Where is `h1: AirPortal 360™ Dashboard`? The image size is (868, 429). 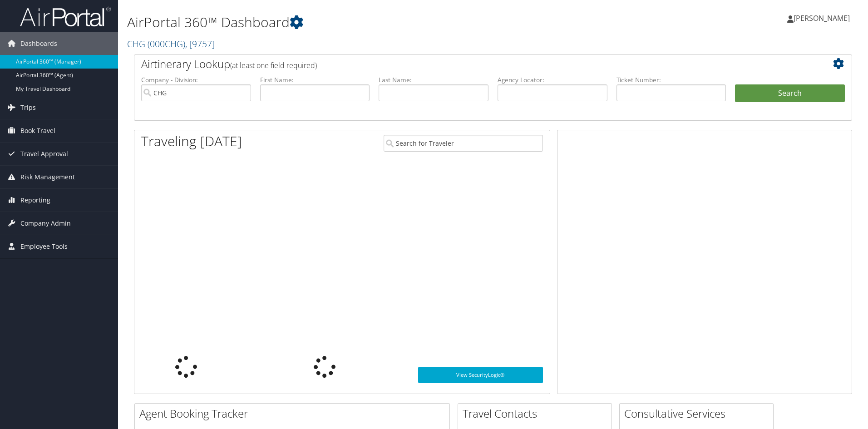 h1: AirPortal 360™ Dashboard is located at coordinates (371, 22).